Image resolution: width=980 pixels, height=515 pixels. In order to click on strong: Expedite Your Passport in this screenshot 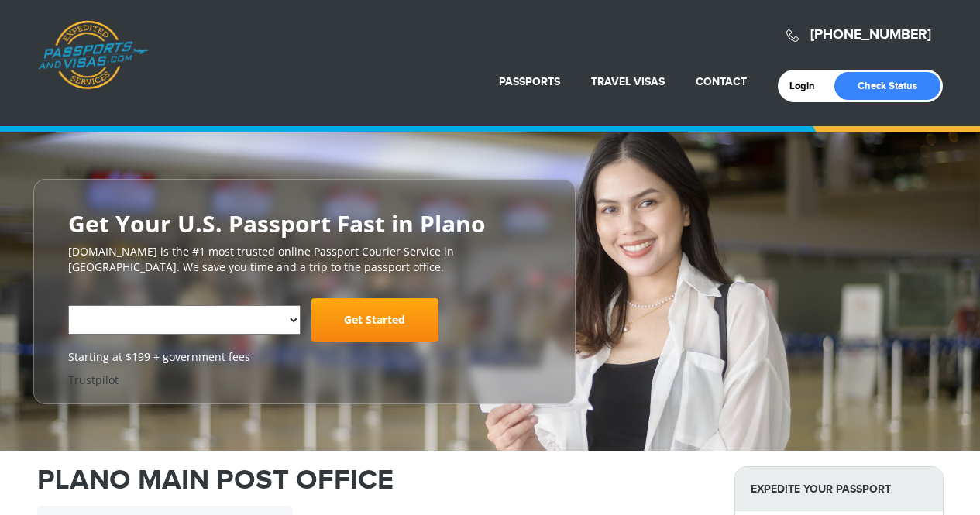, I will do `click(838, 488)`.